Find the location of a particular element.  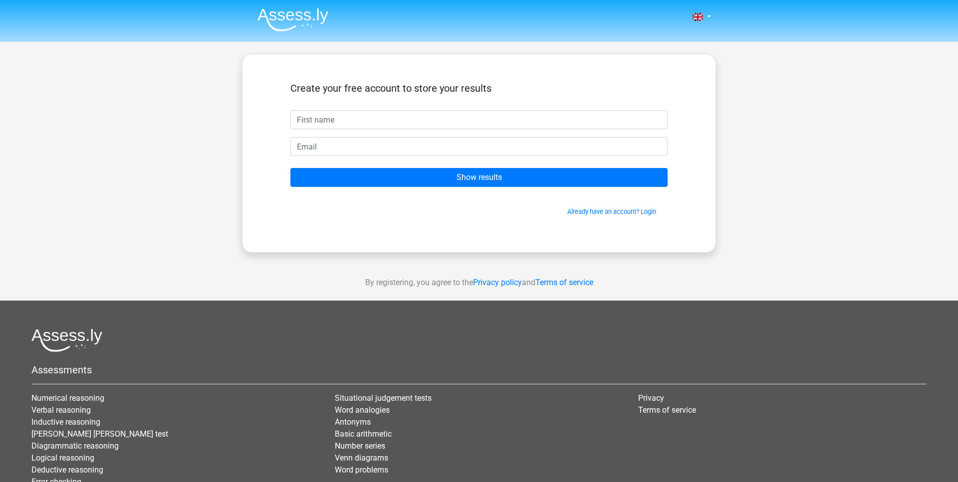

a: Privacy is located at coordinates (651, 398).